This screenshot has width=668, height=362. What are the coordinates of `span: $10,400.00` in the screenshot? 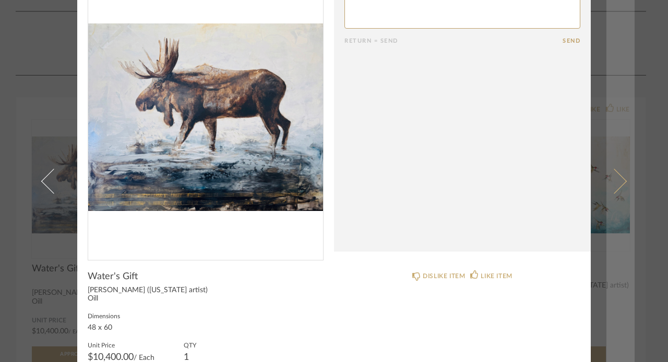 It's located at (111, 358).